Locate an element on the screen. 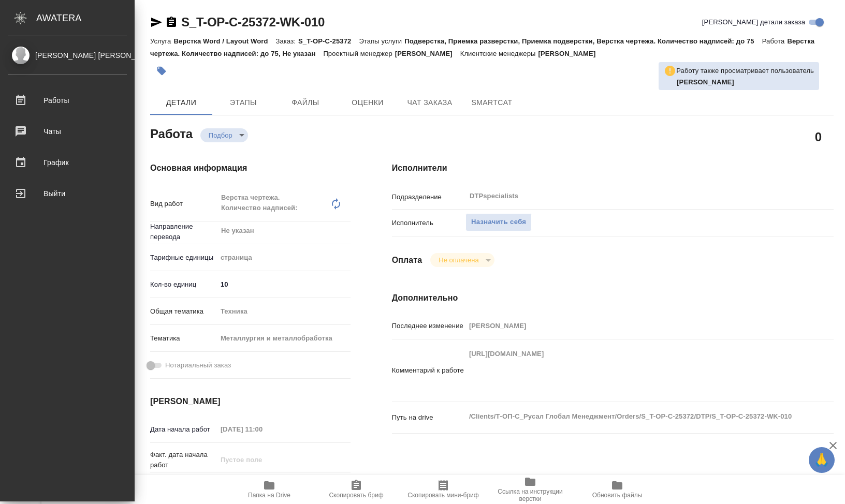 Image resolution: width=845 pixels, height=504 pixels. div: Металлургия и металлобработка is located at coordinates (284, 338).